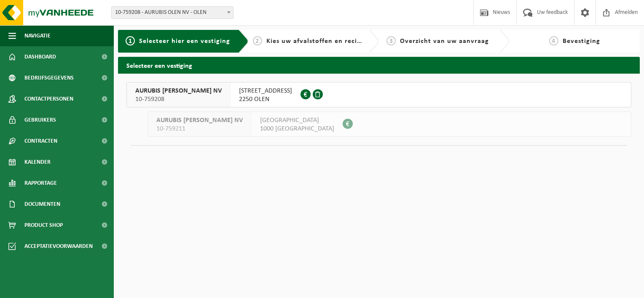 This screenshot has width=644, height=298. What do you see at coordinates (444, 41) in the screenshot?
I see `span: Overzicht van uw aanvraag` at bounding box center [444, 41].